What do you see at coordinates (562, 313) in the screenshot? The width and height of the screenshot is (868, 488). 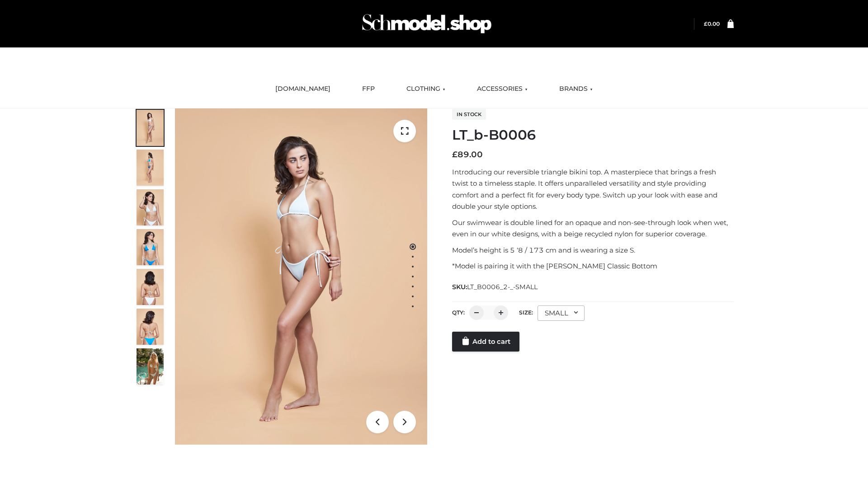 I see `div: SMALL` at bounding box center [562, 313].